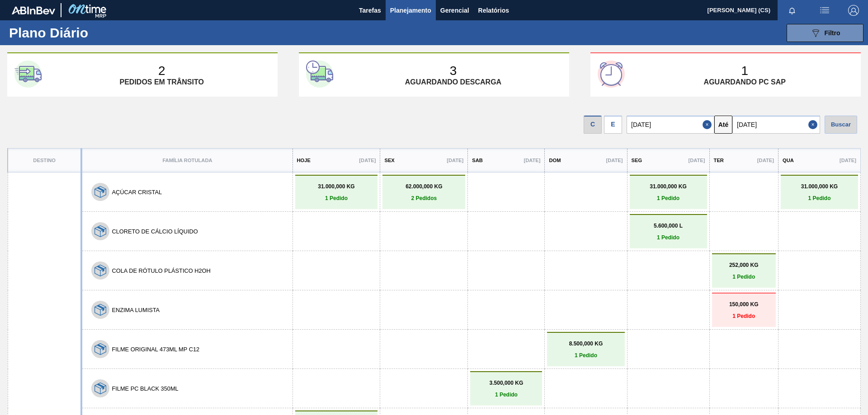  I want to click on a: 62.000,000 KG2 Pedidos, so click(424, 192).